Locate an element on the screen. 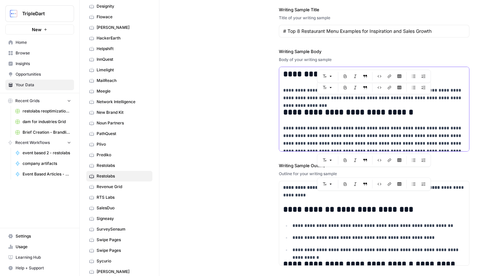  button: New is located at coordinates (40, 30).